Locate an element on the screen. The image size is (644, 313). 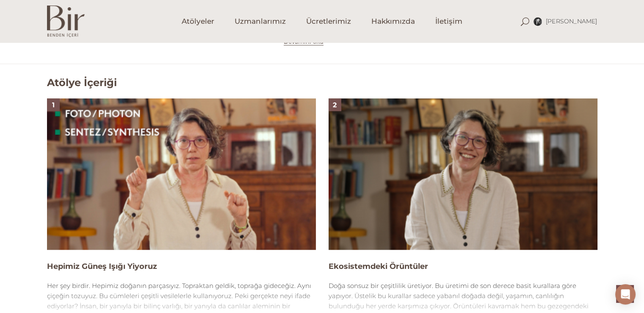
span: Uzmanlarımız is located at coordinates (260, 21).